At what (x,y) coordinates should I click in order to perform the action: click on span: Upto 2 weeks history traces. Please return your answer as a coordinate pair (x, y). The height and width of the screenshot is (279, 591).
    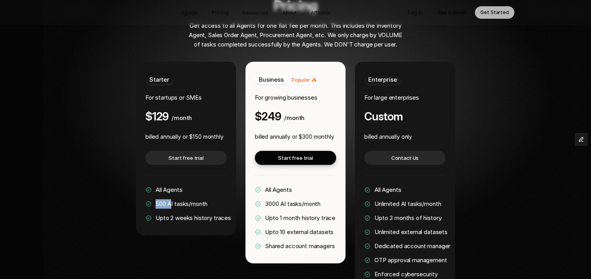
    Looking at the image, I should click on (193, 218).